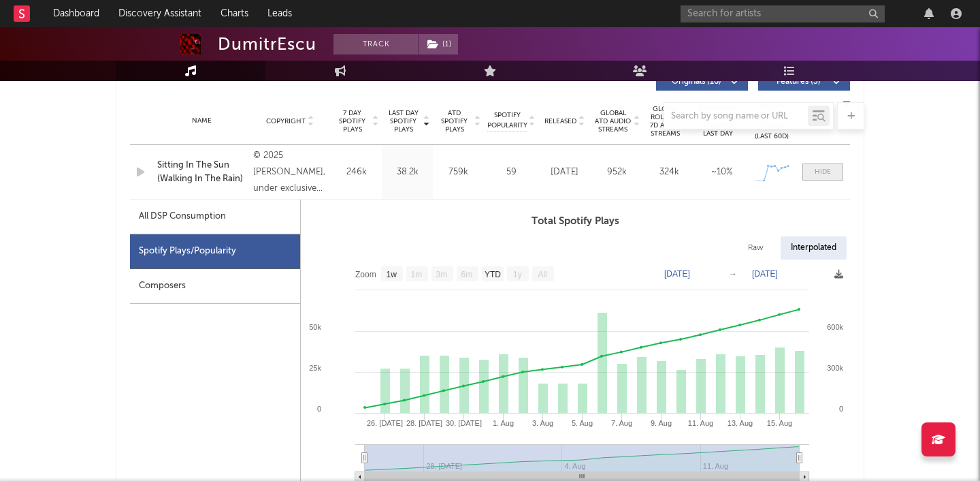 The height and width of the screenshot is (481, 980). Describe the element at coordinates (772, 121) in the screenshot. I see `div: Global Streaming Trend (Last 60D)` at that location.